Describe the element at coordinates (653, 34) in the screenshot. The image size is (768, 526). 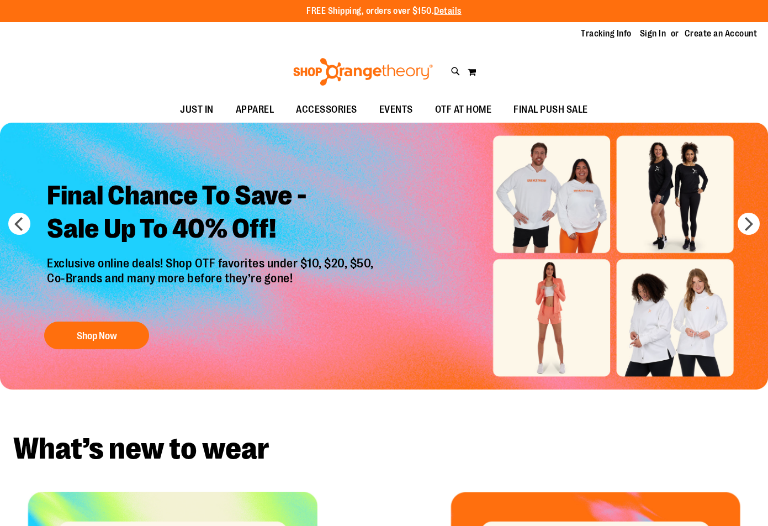
I see `a: Sign In` at that location.